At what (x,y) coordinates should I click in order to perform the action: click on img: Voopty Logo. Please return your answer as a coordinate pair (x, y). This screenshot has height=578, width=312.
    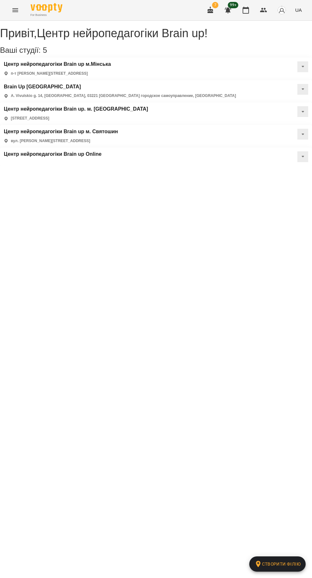
    Looking at the image, I should click on (46, 8).